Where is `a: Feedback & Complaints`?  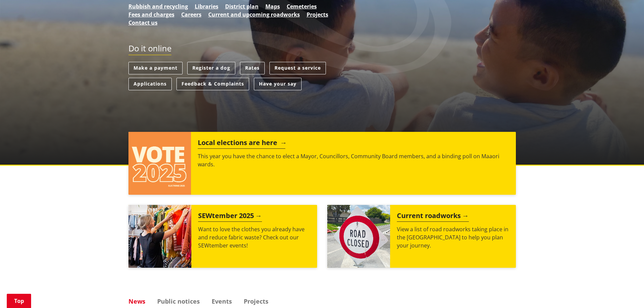
a: Feedback & Complaints is located at coordinates (212, 84).